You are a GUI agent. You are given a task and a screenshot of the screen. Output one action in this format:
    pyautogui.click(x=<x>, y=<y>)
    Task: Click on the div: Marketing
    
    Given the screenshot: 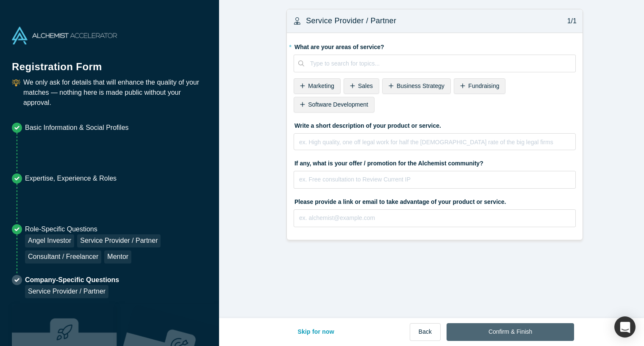 What is the action you would take?
    pyautogui.click(x=317, y=86)
    